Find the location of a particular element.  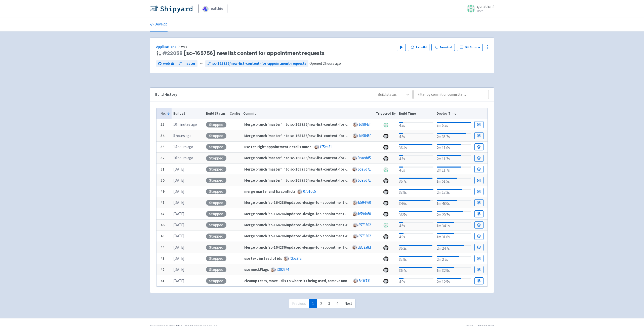

div: 4.6s is located at coordinates (416, 169).